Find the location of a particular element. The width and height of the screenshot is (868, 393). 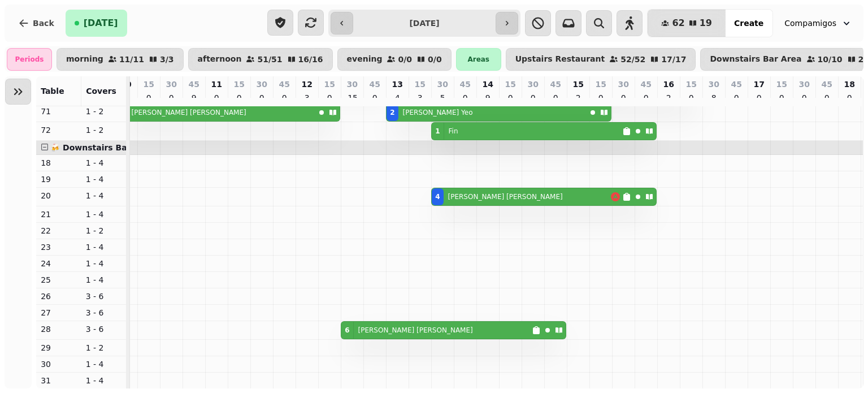

p: 17 / 17 is located at coordinates (673, 59).